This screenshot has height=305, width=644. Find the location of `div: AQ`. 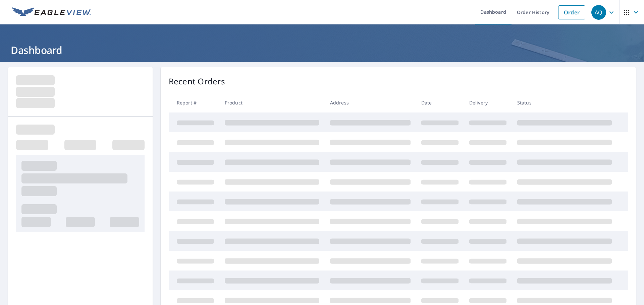

div: AQ is located at coordinates (599, 13).